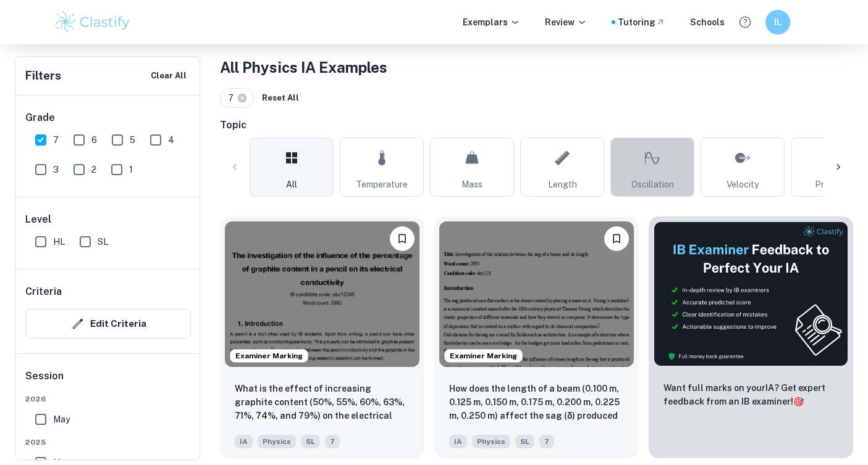 The height and width of the screenshot is (465, 868). I want to click on h6: Topic, so click(536, 126).